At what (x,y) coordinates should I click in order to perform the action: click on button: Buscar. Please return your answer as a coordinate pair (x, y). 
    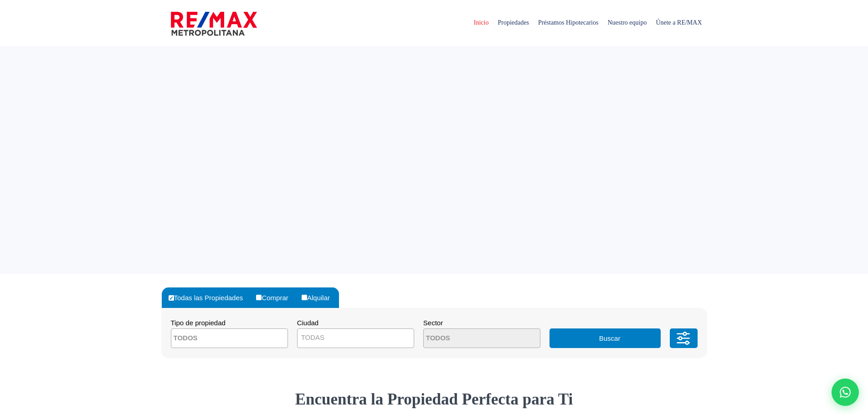
    Looking at the image, I should click on (605, 338).